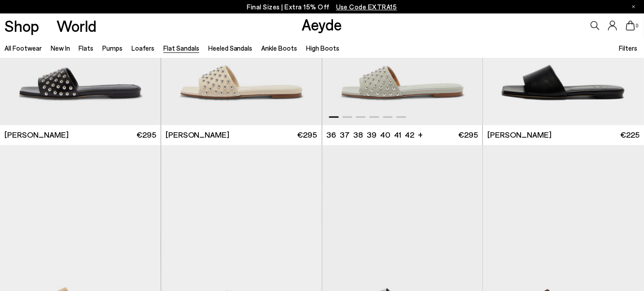 Image resolution: width=644 pixels, height=291 pixels. Describe the element at coordinates (23, 48) in the screenshot. I see `a: All Footwear` at that location.